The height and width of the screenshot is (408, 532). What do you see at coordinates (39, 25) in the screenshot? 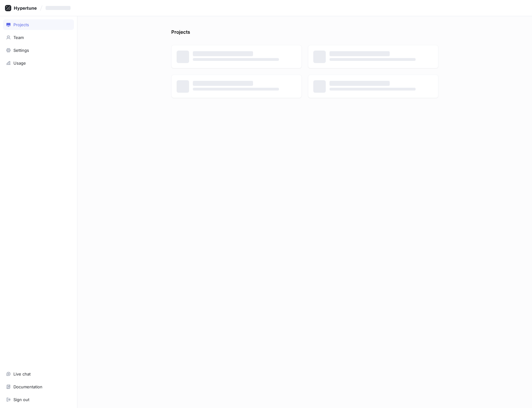
I see `a: Projects` at bounding box center [39, 25].